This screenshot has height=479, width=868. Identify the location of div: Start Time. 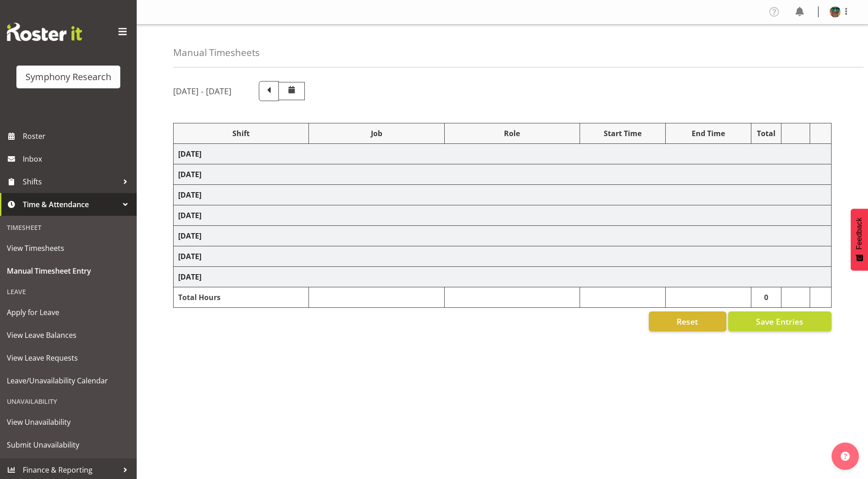
(623, 133).